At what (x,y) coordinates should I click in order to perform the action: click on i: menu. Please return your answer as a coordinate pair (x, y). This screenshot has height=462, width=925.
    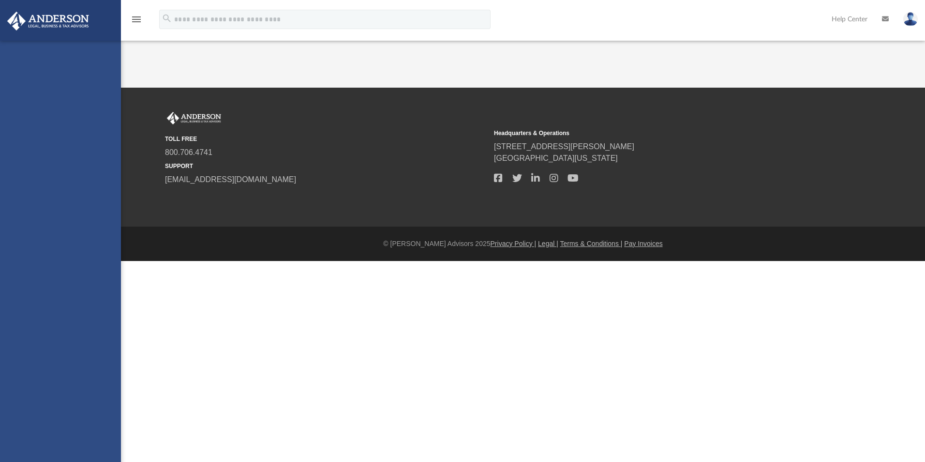
    Looking at the image, I should click on (136, 19).